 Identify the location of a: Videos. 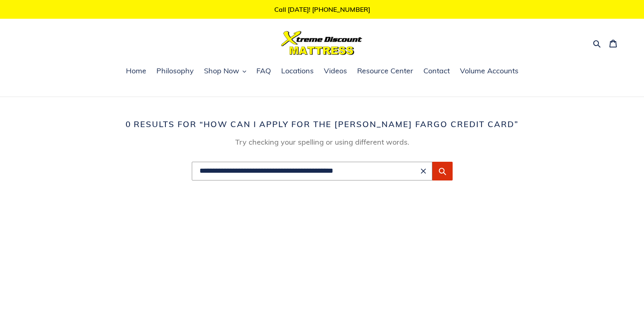
(335, 71).